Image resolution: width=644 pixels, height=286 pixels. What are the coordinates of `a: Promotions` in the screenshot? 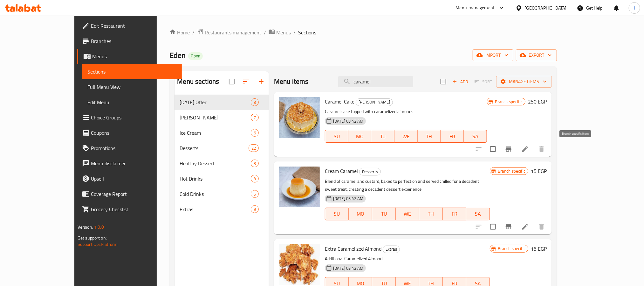 It's located at (130, 148).